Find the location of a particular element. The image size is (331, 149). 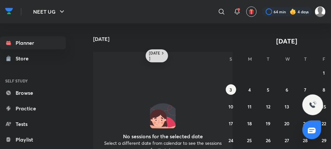

button: August 4, 2025 is located at coordinates (249, 90).